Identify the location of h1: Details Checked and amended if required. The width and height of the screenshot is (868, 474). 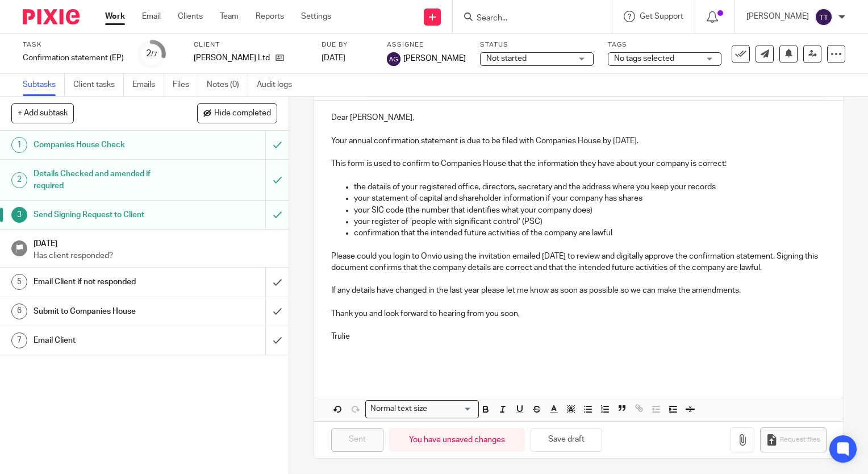
(107, 180).